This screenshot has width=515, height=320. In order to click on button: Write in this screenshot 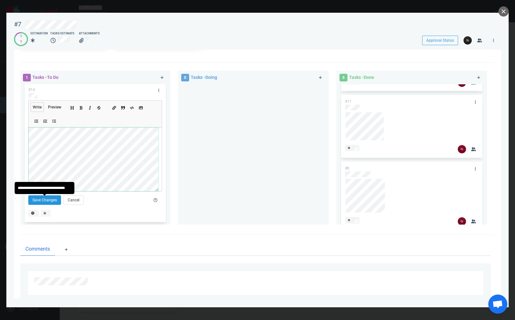, I will do `click(37, 107)`.